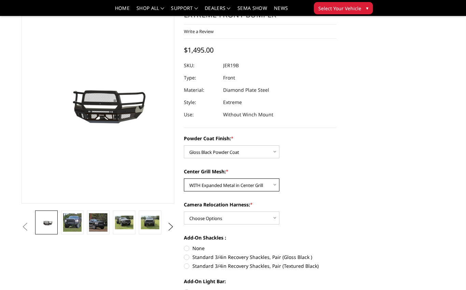  Describe the element at coordinates (260, 138) in the screenshot. I see `label: Powder Coat Finish:` at that location.